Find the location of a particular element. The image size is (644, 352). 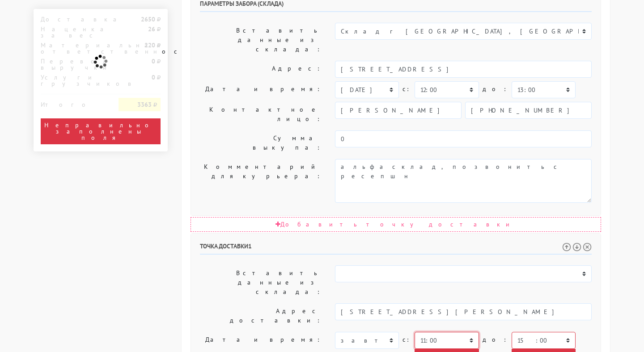

div: Материальная ответственность is located at coordinates (73, 49).